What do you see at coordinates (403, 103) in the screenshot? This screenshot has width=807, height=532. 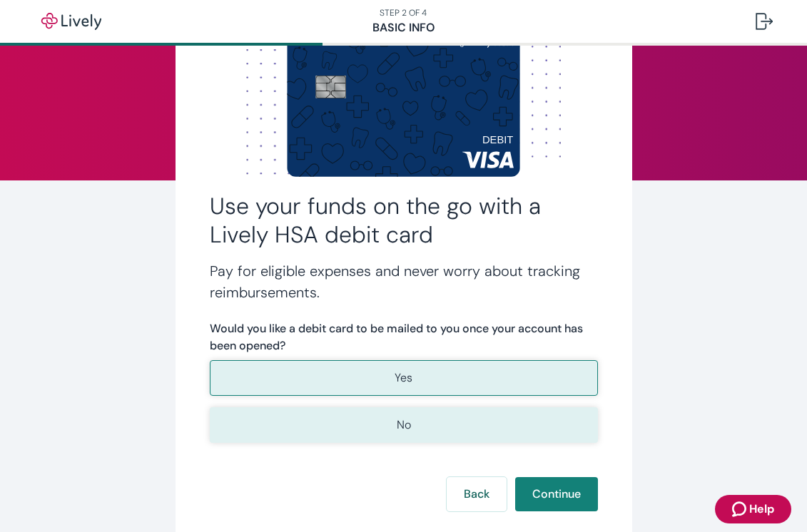 I see `img: Debit card` at bounding box center [403, 103].